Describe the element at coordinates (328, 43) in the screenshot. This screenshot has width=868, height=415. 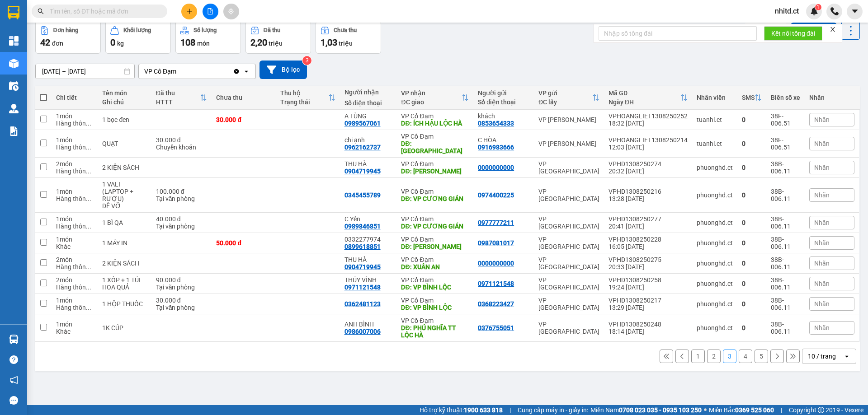
I see `span: 1,03` at that location.